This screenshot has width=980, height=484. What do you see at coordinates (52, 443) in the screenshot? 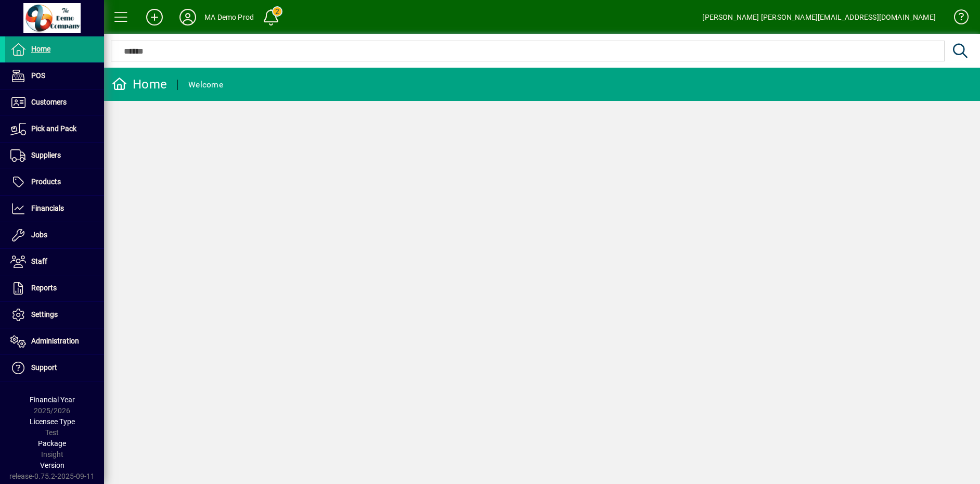
I see `span: Package` at bounding box center [52, 443].